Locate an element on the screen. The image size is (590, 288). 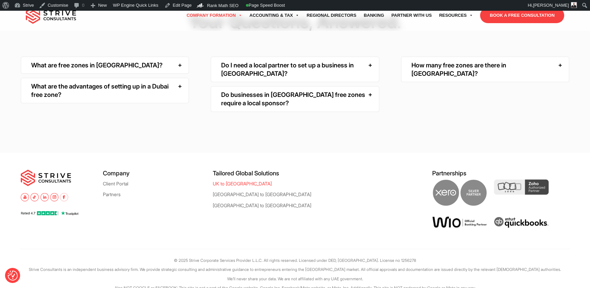
img: Wio Offical Banking Partner is located at coordinates (460, 222).